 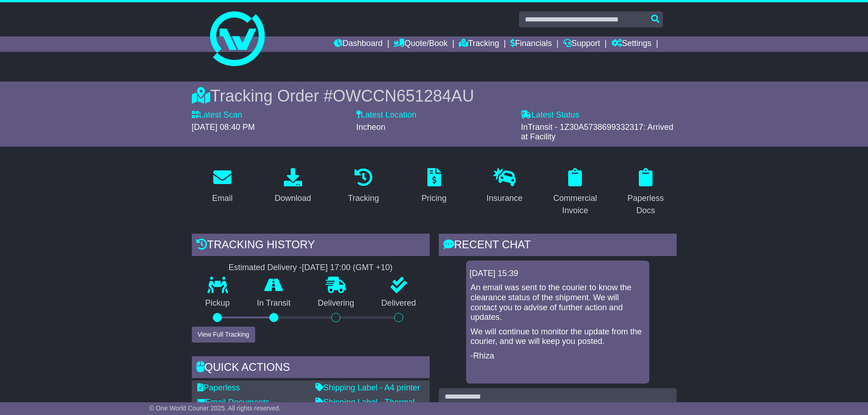 What do you see at coordinates (386, 115) in the screenshot?
I see `label: Latest Location` at bounding box center [386, 115].